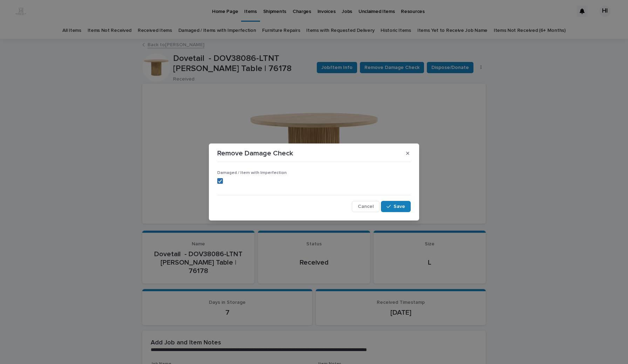  What do you see at coordinates (399, 207) in the screenshot?
I see `span: Save` at bounding box center [399, 207].